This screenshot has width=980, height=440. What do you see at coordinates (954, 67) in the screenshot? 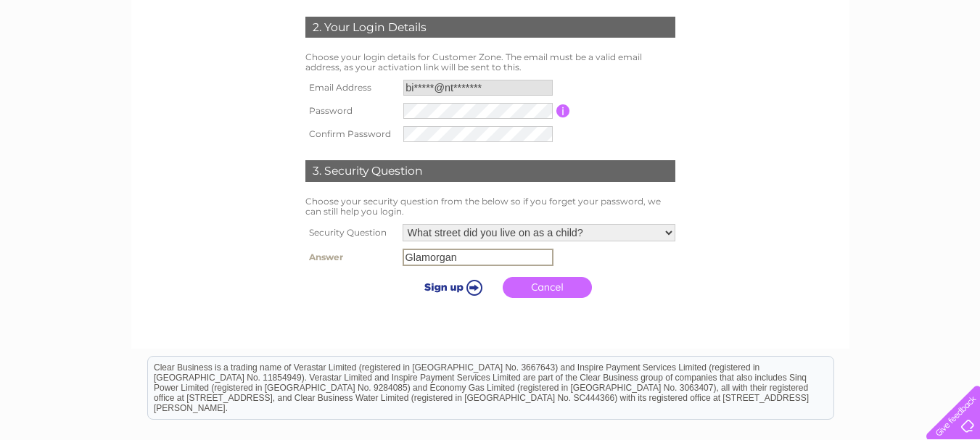
I see `a: Contact` at bounding box center [954, 67].